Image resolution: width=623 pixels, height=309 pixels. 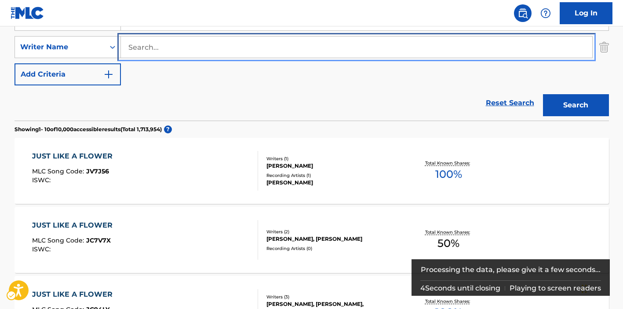 What do you see at coordinates (510, 103) in the screenshot?
I see `a: Reset Search` at bounding box center [510, 103].